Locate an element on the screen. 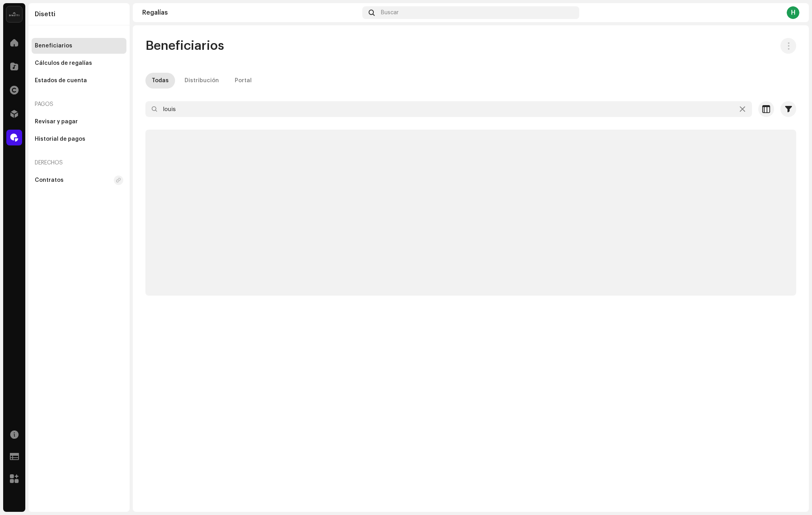 The image size is (812, 515). div: H is located at coordinates (793, 13).